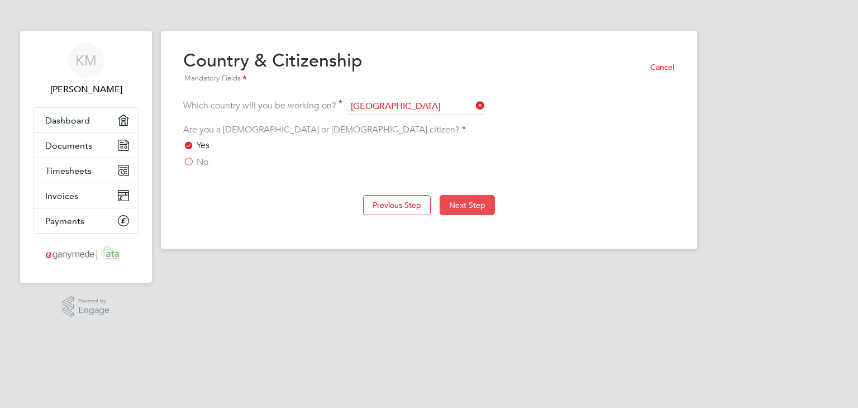 Image resolution: width=858 pixels, height=408 pixels. Describe the element at coordinates (416, 107) in the screenshot. I see `input: Search for...` at that location.